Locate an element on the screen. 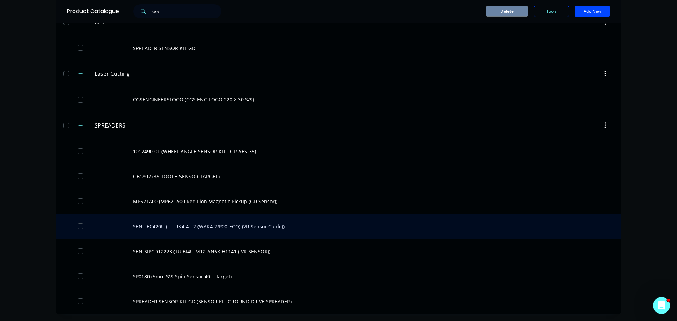 This screenshot has height=321, width=677. div: GB1802 (35 TOOTH SENSOR TARGET) is located at coordinates (338, 176).